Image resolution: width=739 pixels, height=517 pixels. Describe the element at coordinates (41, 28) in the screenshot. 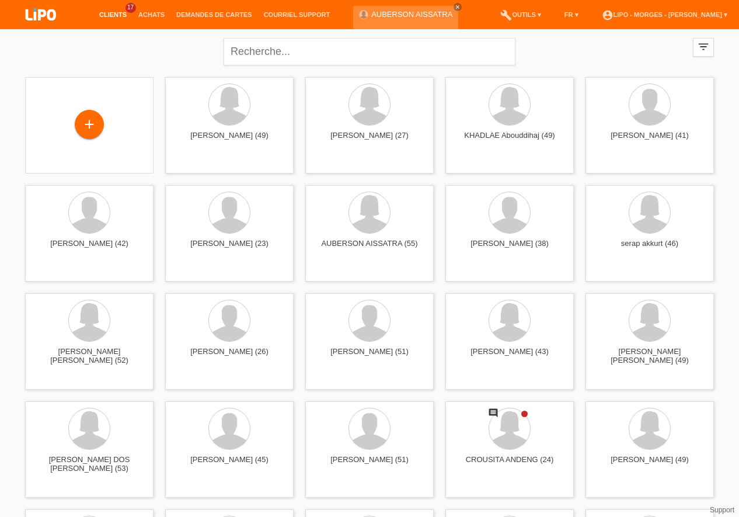

I see `a: LIPO pay` at that location.